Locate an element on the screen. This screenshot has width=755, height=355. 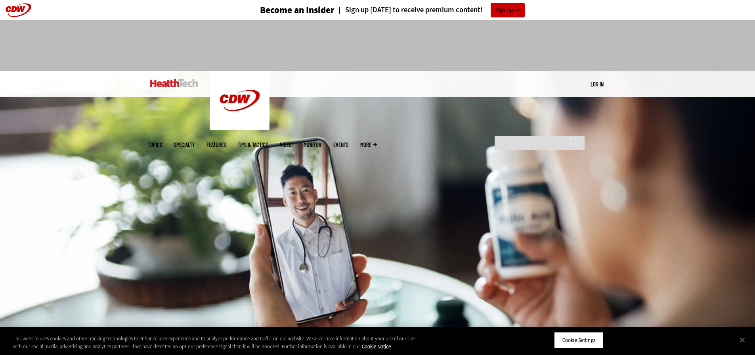
a: Sign Up is located at coordinates (507, 10).